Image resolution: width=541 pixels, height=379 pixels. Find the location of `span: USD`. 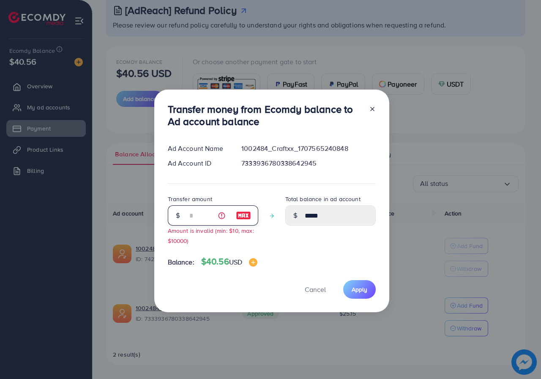

span: USD is located at coordinates (236, 262).